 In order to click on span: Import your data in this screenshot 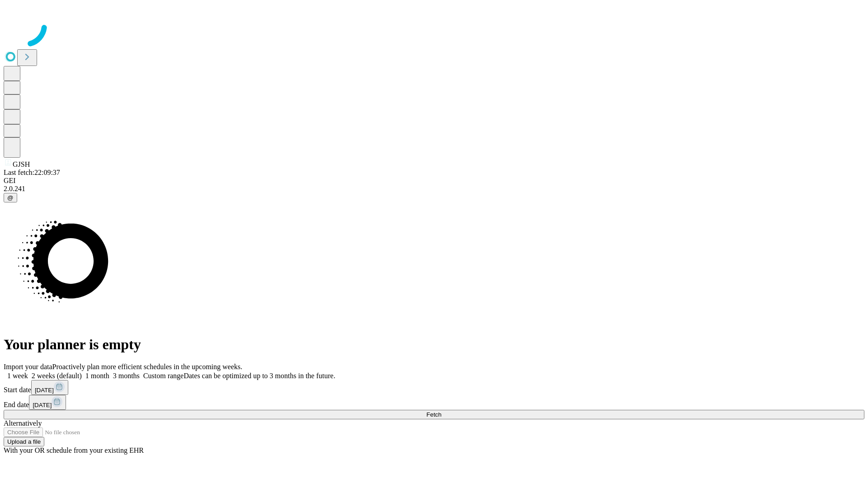, I will do `click(28, 367)`.